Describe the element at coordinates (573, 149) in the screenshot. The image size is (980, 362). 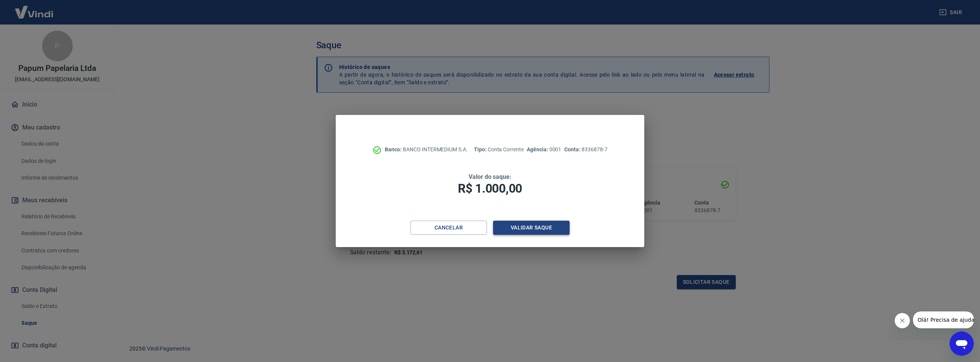
I see `span: Conta:` at that location.